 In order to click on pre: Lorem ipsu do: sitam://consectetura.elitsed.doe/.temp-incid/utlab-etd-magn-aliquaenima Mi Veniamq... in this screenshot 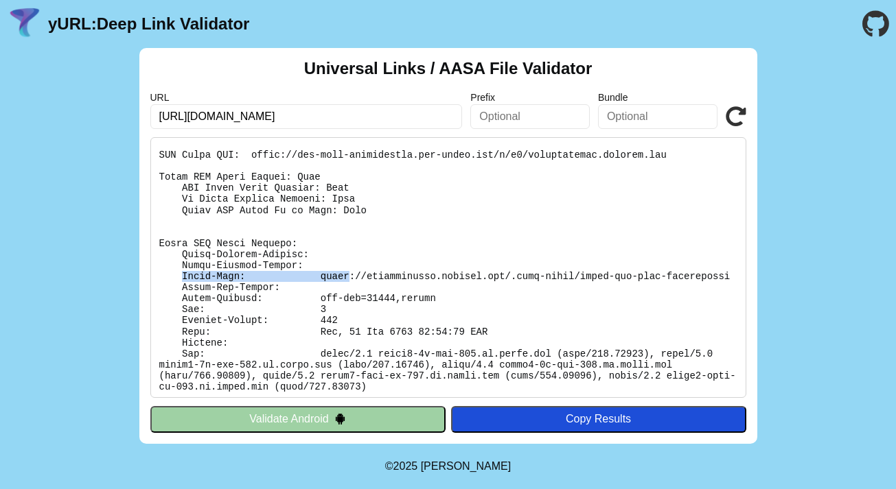, I will do `click(448, 268)`.